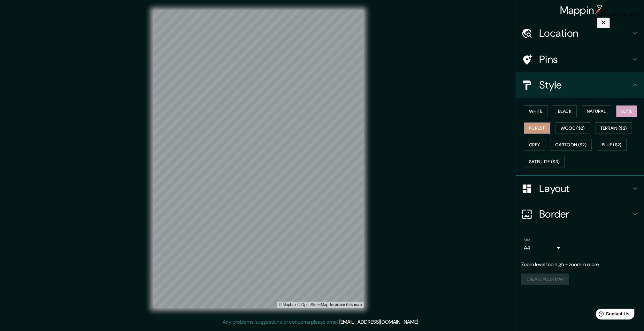 This screenshot has width=644, height=331. What do you see at coordinates (544, 162) in the screenshot?
I see `button: Satellite ($3)` at bounding box center [544, 162].